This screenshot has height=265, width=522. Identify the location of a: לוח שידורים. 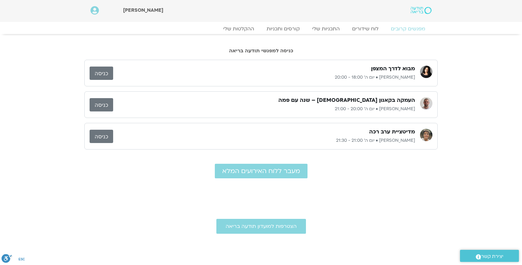
(365, 29).